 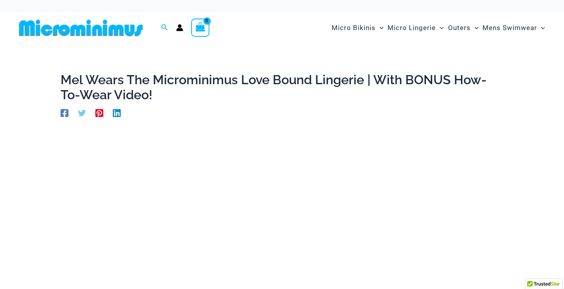 I want to click on a: Account icon link, so click(x=180, y=28).